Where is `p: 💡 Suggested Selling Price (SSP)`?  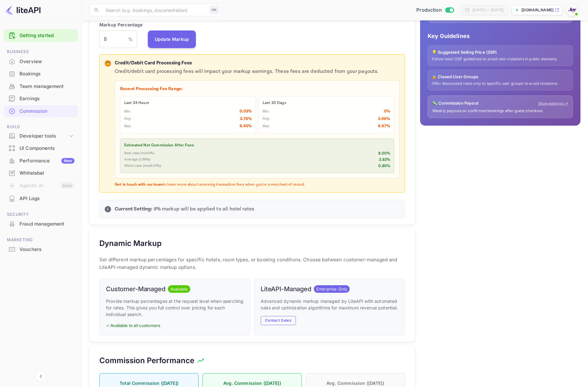 p: 💡 Suggested Selling Price (SSP) is located at coordinates (500, 52).